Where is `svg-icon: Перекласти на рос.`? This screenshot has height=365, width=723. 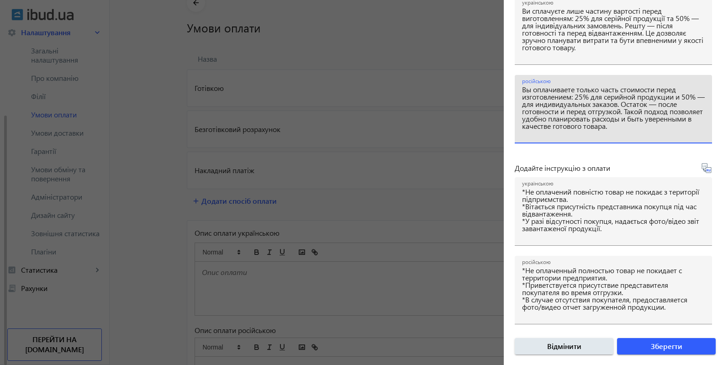
svg-icon: Перекласти на рос. is located at coordinates (706, 168).